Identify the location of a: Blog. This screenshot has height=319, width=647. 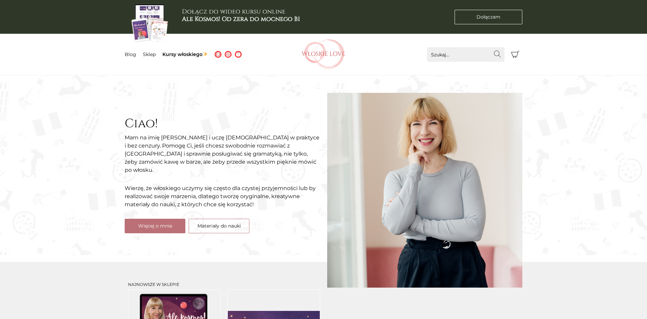
(130, 54).